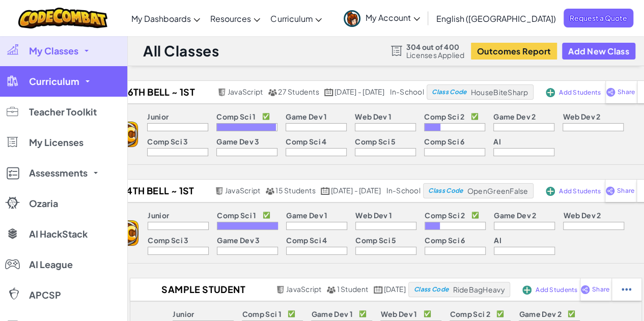 Image resolution: width=644 pixels, height=321 pixels. Describe the element at coordinates (444, 117) in the screenshot. I see `p: Comp Sci 2` at that location.